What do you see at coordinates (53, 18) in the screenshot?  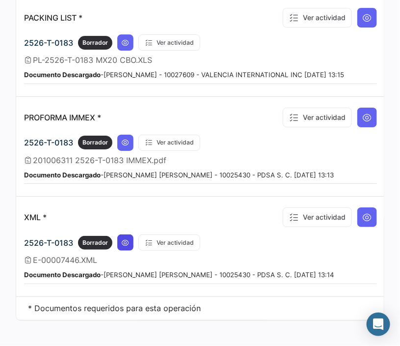 I see `p: PACKING LIST *` at bounding box center [53, 18].